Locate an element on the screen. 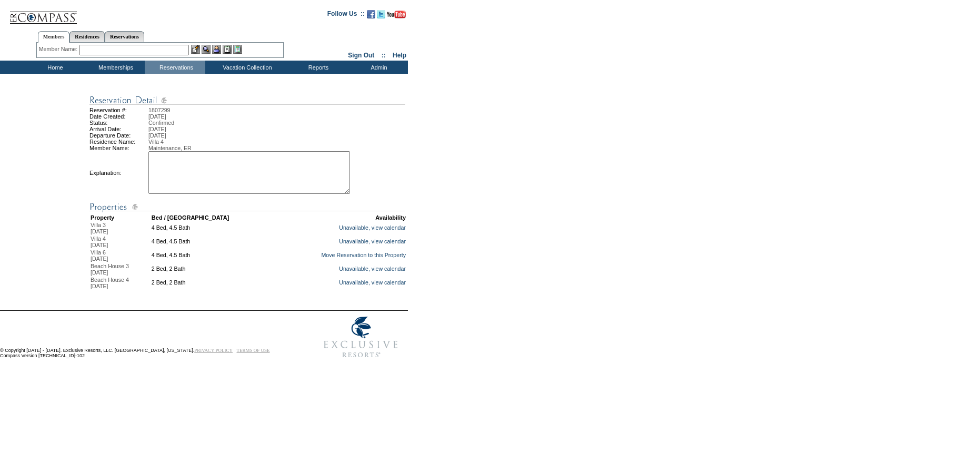 The height and width of the screenshot is (471, 980). img: Subscribe to our YouTube Channel is located at coordinates (397, 14).